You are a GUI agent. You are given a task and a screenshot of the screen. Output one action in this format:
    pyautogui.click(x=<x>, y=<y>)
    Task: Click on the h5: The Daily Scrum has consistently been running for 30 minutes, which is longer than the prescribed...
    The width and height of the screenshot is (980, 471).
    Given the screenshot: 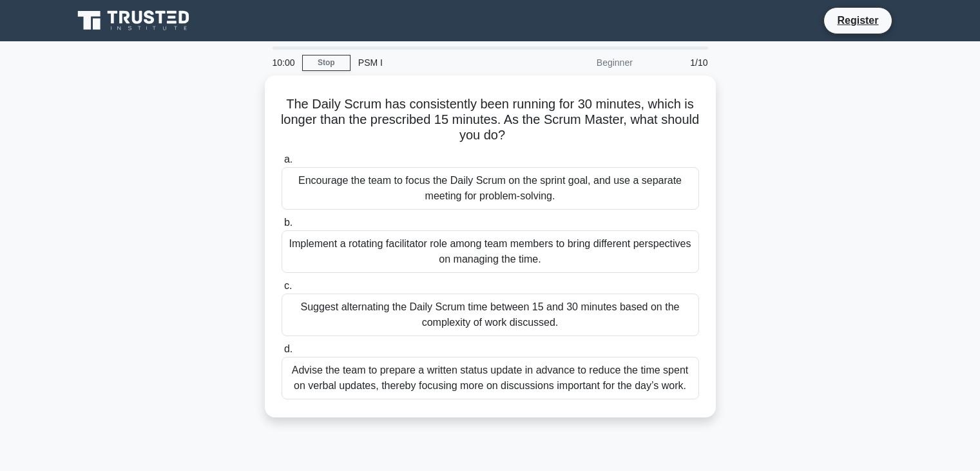 What is the action you would take?
    pyautogui.click(x=490, y=120)
    